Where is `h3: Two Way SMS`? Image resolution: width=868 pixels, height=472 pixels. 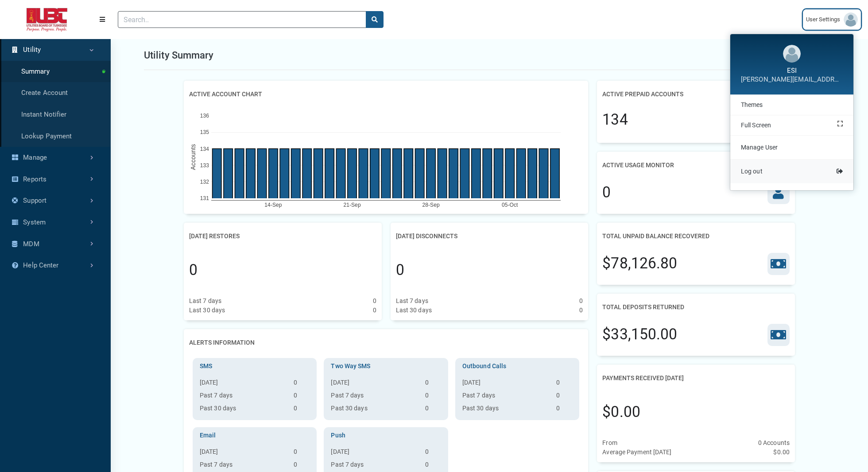 h3: Two Way SMS is located at coordinates (386, 366).